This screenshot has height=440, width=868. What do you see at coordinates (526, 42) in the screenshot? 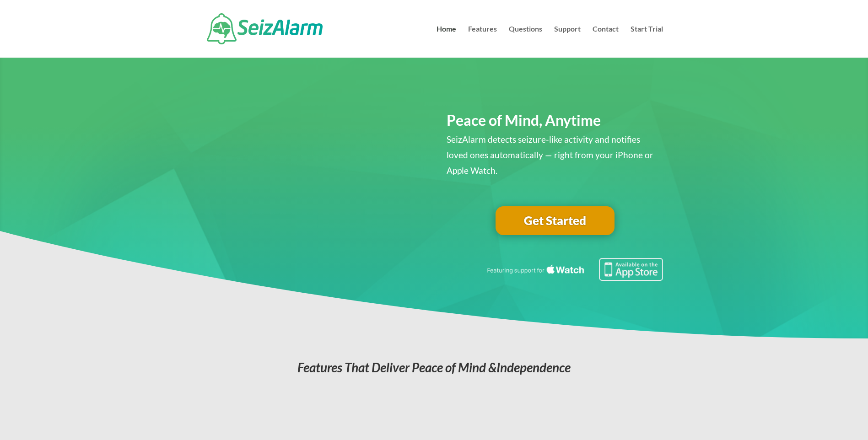
I see `a: Questions` at bounding box center [526, 42].